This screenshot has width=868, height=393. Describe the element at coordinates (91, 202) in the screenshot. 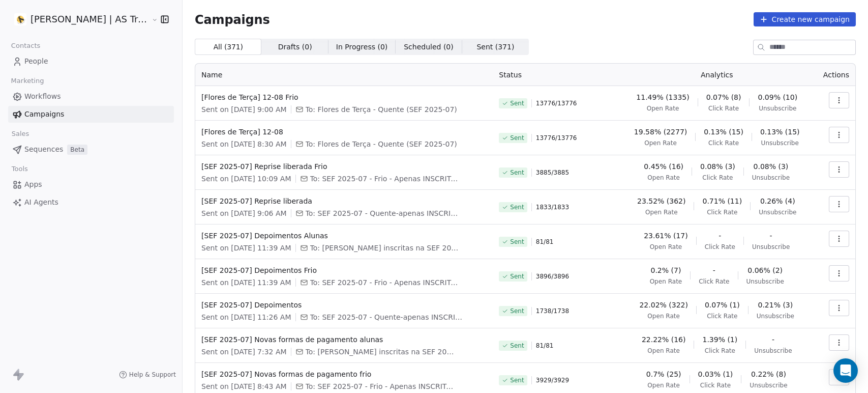

I see `a: AI Agents` at that location.